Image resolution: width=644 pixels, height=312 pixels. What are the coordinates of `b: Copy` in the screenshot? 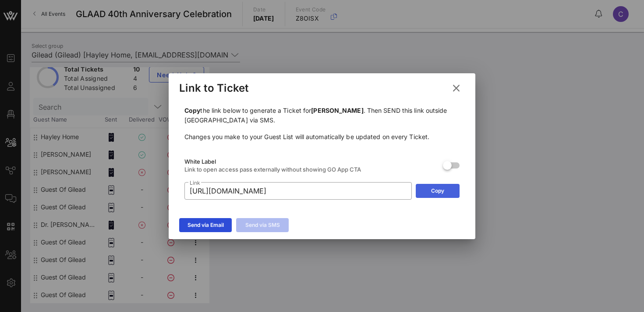 It's located at (192, 110).